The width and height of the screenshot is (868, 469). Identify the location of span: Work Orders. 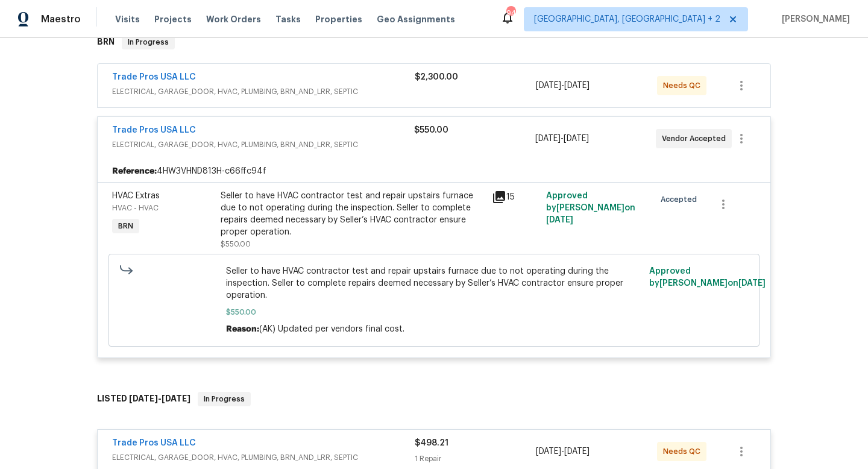
(234, 20).